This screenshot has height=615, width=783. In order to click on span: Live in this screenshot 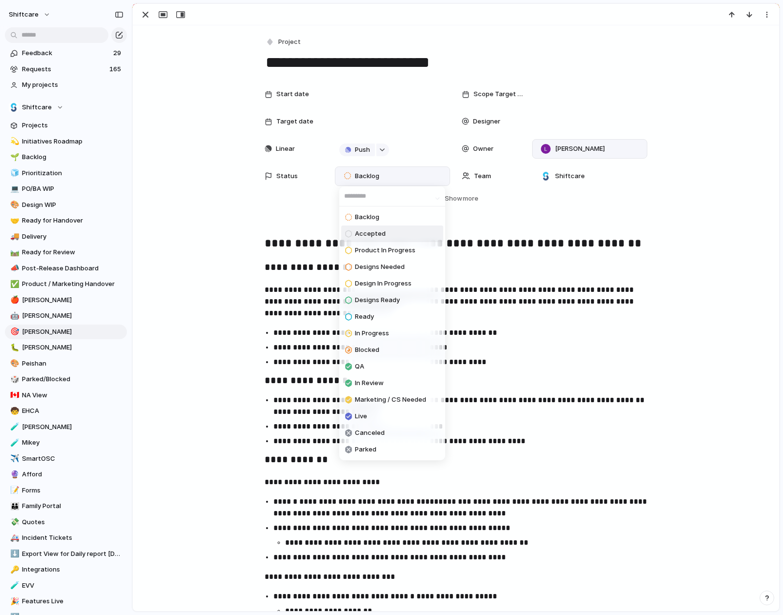, I will do `click(361, 417)`.